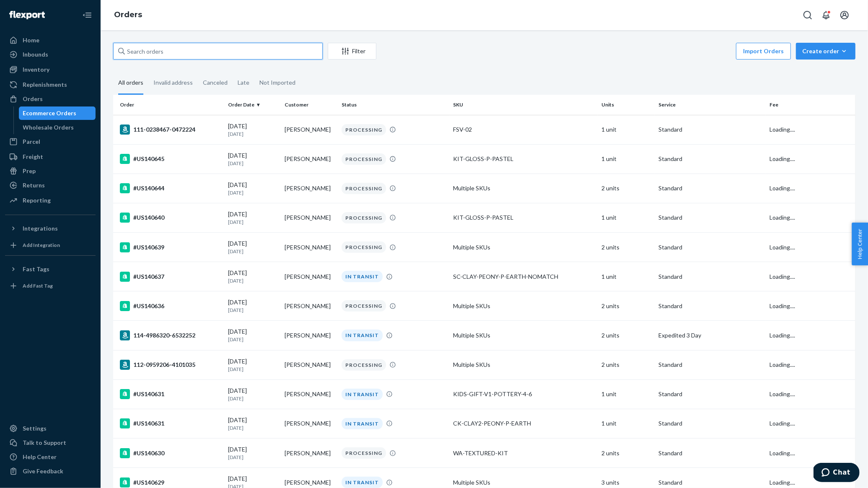 This screenshot has height=488, width=868. I want to click on div: Filter, so click(352, 51).